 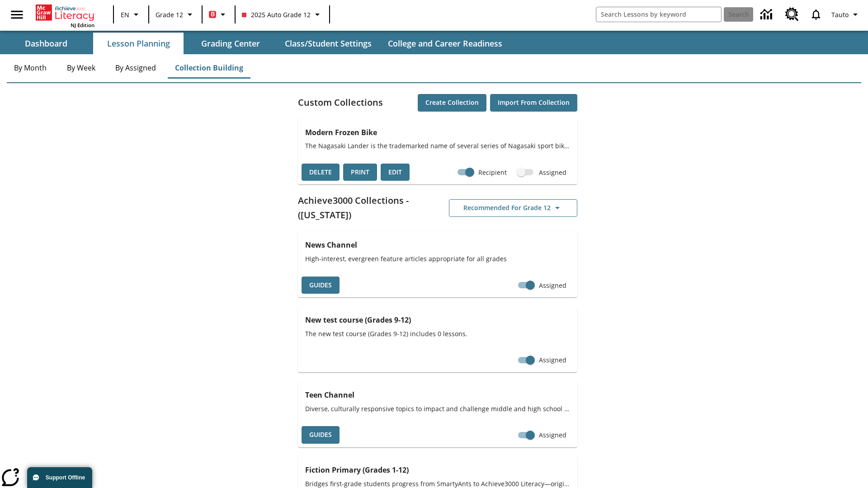 What do you see at coordinates (277, 15) in the screenshot?
I see `span: 2025 Auto Grade 12` at bounding box center [277, 15].